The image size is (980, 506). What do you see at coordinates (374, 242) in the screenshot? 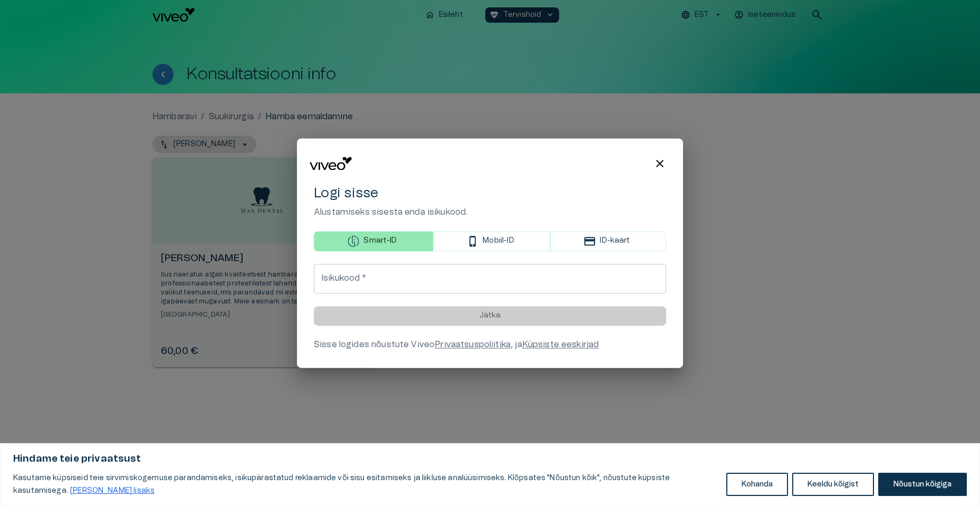
I see `button: Smart-ID` at bounding box center [374, 242].